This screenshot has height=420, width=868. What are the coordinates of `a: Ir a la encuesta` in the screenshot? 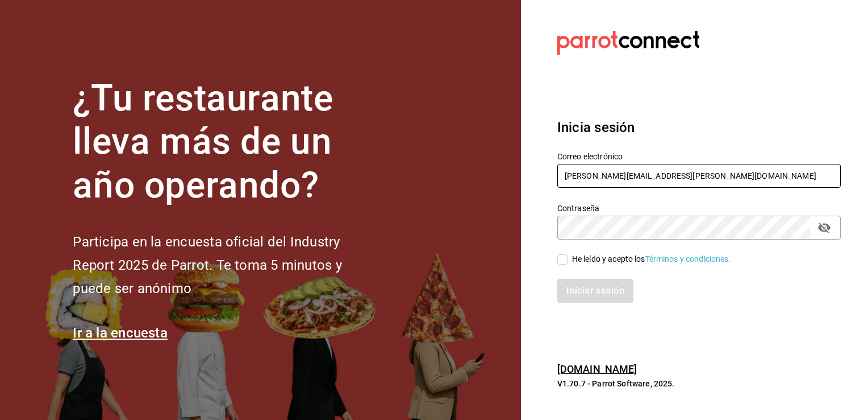 It's located at (120, 333).